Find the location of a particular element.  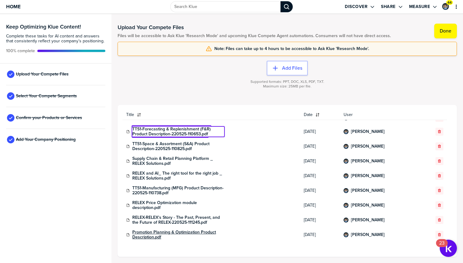

label: Done is located at coordinates (446, 31).